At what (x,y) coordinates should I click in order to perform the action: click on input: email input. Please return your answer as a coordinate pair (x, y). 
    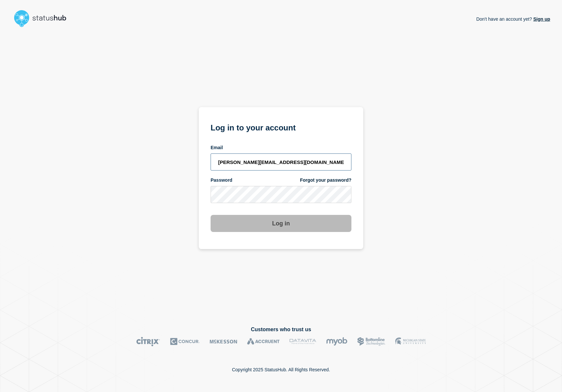
    Looking at the image, I should click on (281, 162).